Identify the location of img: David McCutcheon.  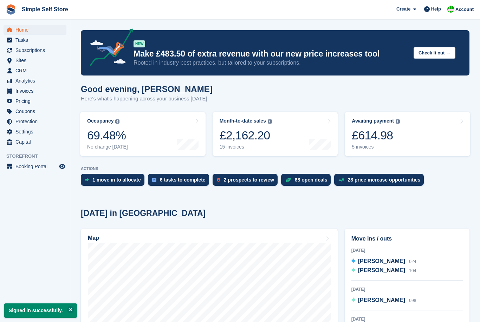
(450, 9).